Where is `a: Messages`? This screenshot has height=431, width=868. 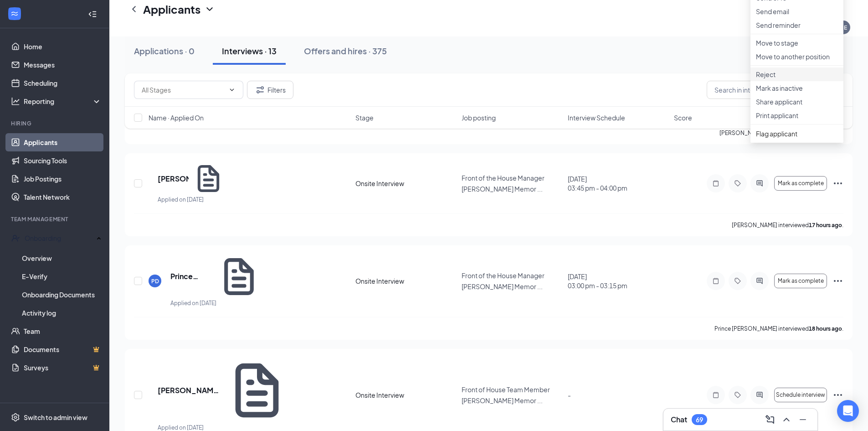
a: Messages is located at coordinates (62, 65).